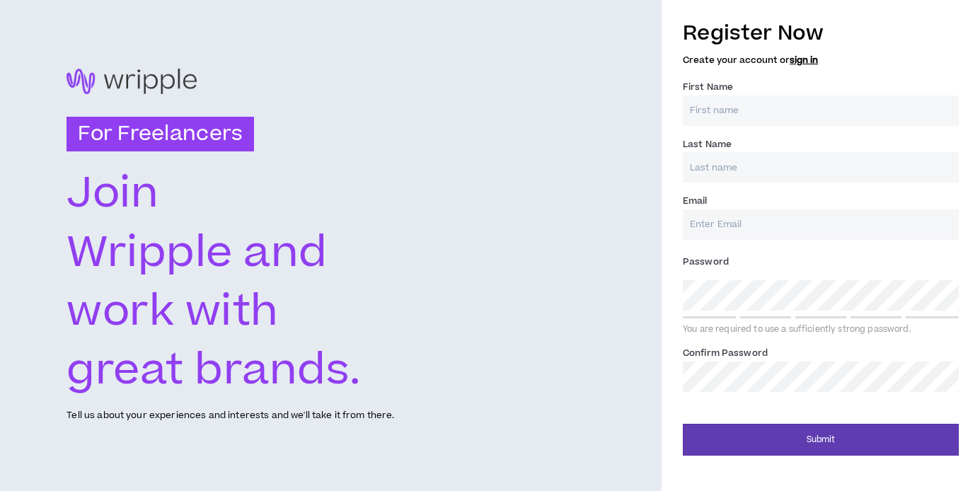  What do you see at coordinates (821, 330) in the screenshot?
I see `div: You are required to use a sufficiently strong password.` at bounding box center [821, 330].